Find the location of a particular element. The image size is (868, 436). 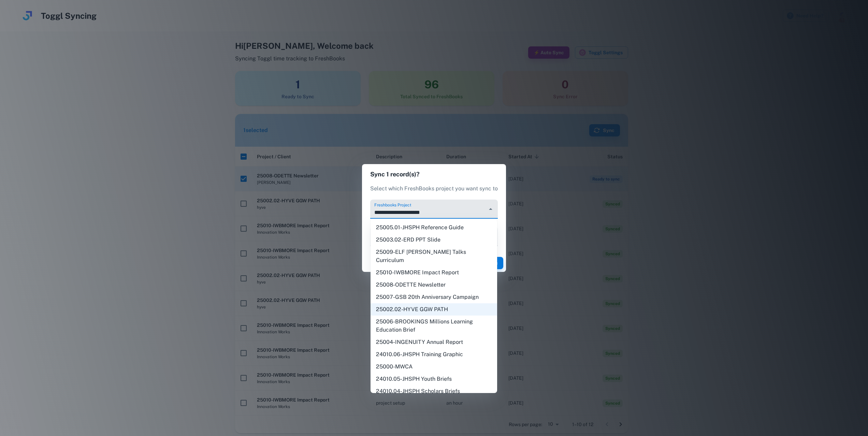

li: 25008-ODETTE Newsletter is located at coordinates (434, 285).